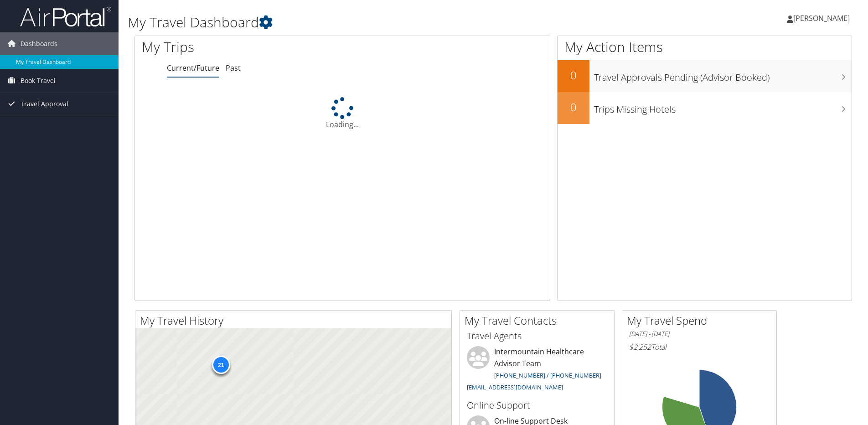 The height and width of the screenshot is (425, 868). I want to click on a: 0Travel Approvals Pending (Advisor Booked), so click(704, 76).